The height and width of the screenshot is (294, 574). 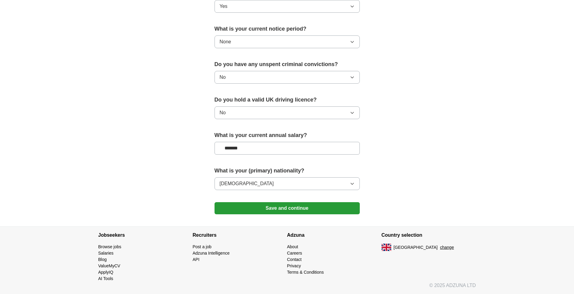 I want to click on button: change, so click(x=447, y=247).